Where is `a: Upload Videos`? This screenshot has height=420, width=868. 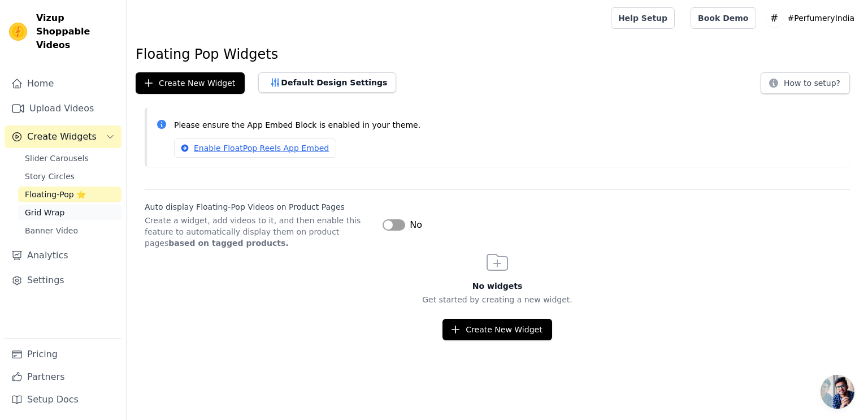 a: Upload Videos is located at coordinates (63, 109).